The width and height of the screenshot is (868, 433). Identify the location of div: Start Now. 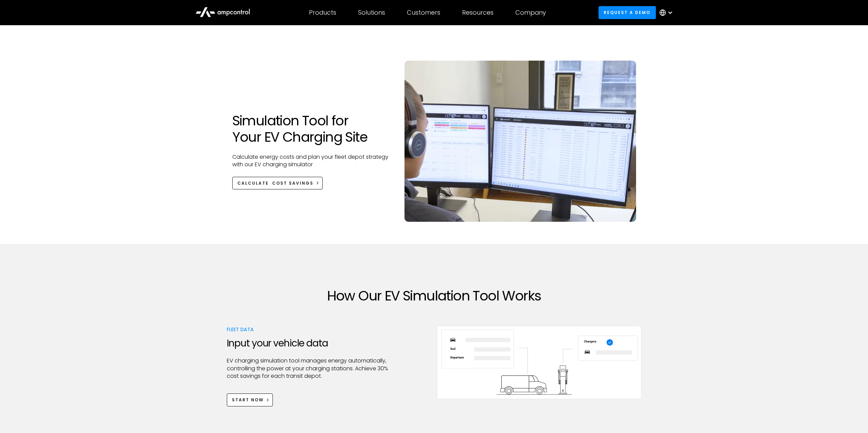
(248, 400).